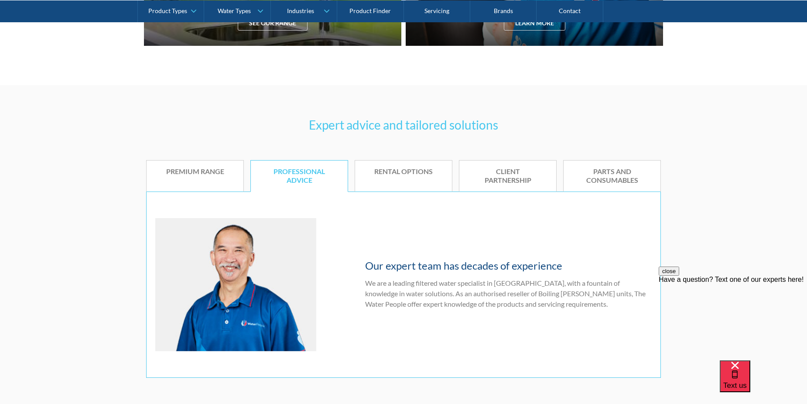 The image size is (807, 404). I want to click on div: Industries, so click(300, 10).